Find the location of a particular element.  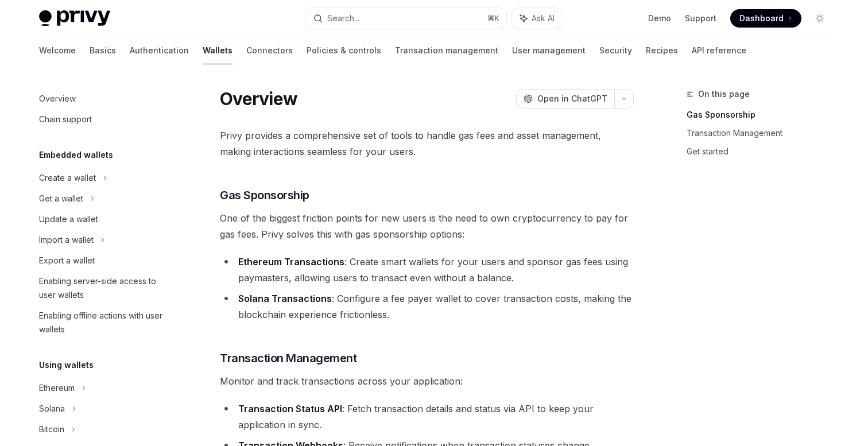

a: Overview is located at coordinates (103, 98).